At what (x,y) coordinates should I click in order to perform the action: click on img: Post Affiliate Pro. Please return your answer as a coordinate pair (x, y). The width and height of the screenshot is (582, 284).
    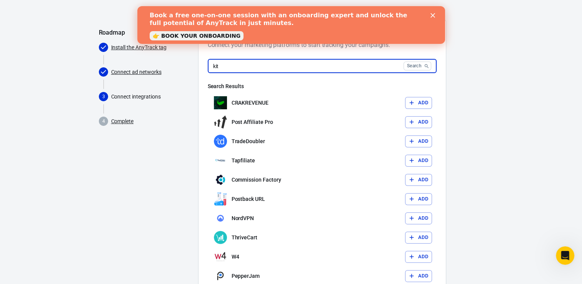
    Looking at the image, I should click on (220, 122).